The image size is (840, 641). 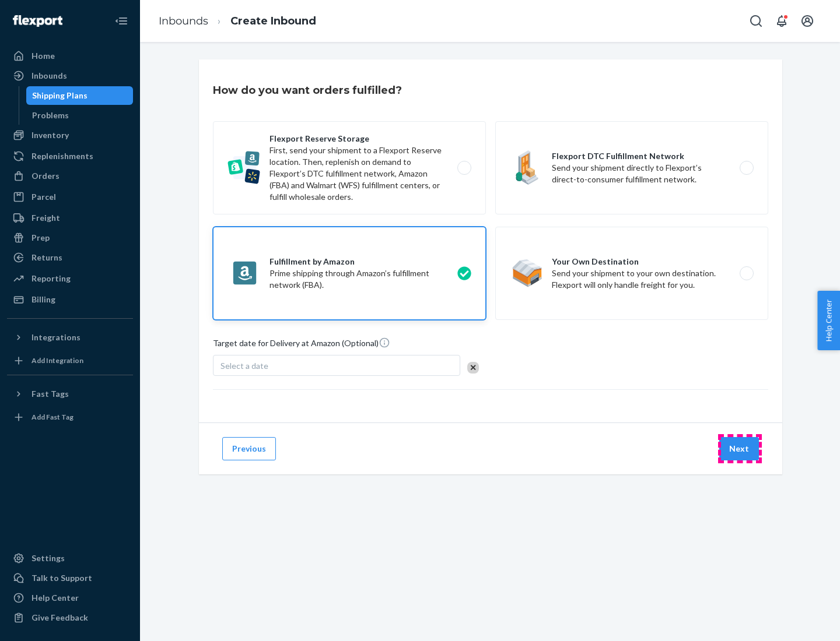 What do you see at coordinates (61, 578) in the screenshot?
I see `div: Talk to Support` at bounding box center [61, 578].